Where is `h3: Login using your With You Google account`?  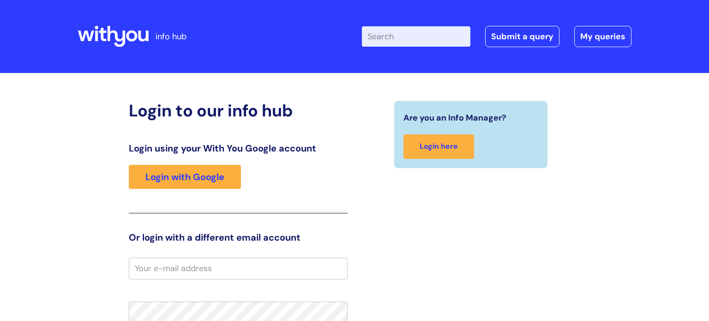 h3: Login using your With You Google account is located at coordinates (238, 148).